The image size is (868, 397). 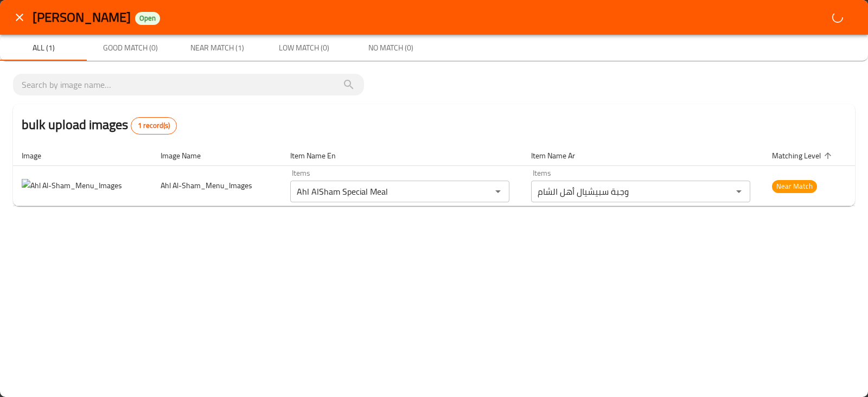 What do you see at coordinates (304, 48) in the screenshot?
I see `span: Low Match (0)` at bounding box center [304, 48].